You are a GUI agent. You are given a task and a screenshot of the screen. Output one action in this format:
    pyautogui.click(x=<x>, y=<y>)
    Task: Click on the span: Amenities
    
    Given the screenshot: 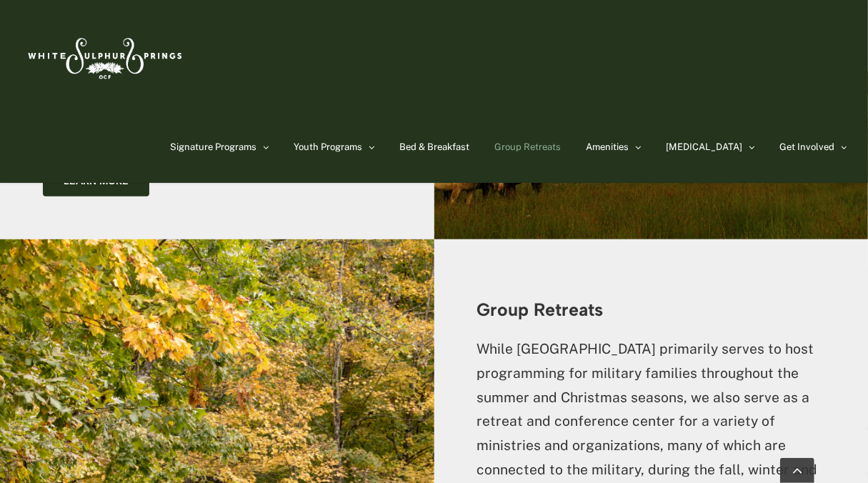 What is the action you would take?
    pyautogui.click(x=607, y=146)
    